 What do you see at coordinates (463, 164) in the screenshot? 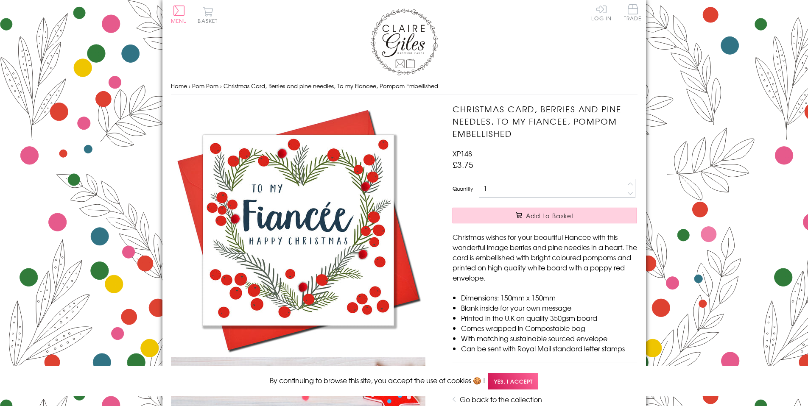
I see `span: £3.75` at bounding box center [463, 164].